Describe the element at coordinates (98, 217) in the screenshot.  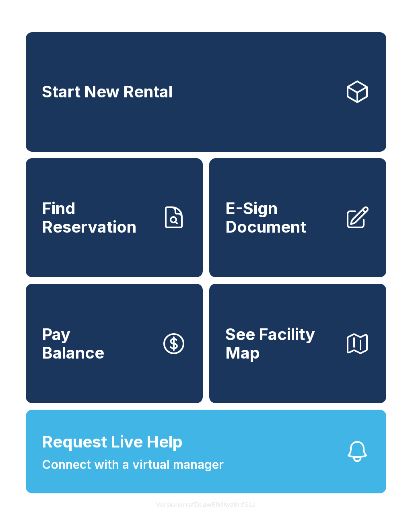
I see `span: Find Reservation` at that location.